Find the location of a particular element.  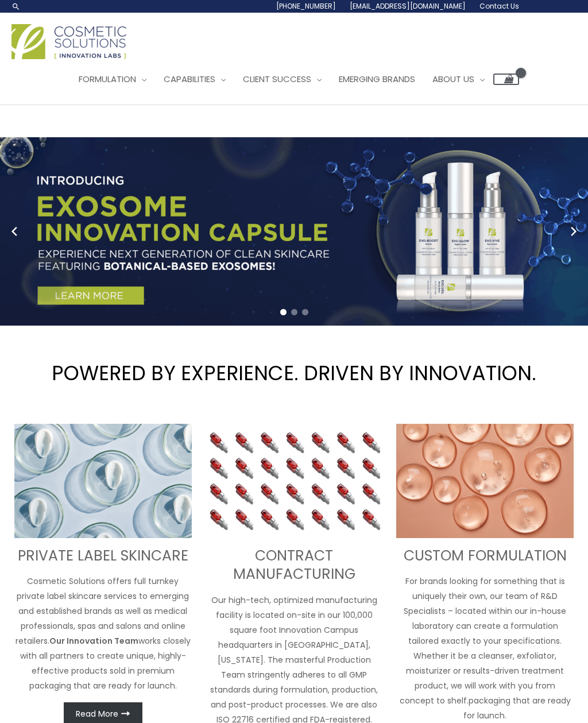

button: Previous slide is located at coordinates (14, 231).